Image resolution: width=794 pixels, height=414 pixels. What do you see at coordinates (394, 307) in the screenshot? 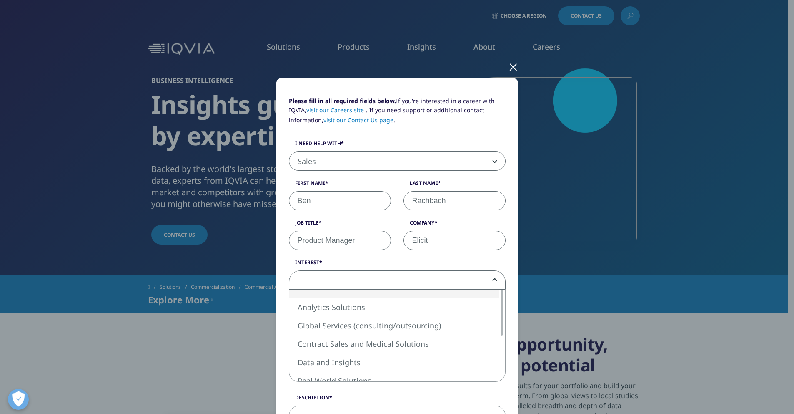
I see `li: Analytics Solutions` at bounding box center [394, 307].